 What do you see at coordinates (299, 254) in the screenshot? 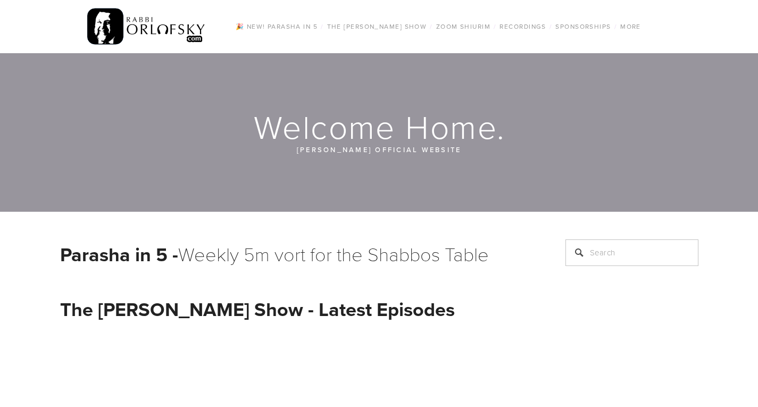
I see `h1: Weekly 5m vort for the Shabbos Table` at bounding box center [299, 254].